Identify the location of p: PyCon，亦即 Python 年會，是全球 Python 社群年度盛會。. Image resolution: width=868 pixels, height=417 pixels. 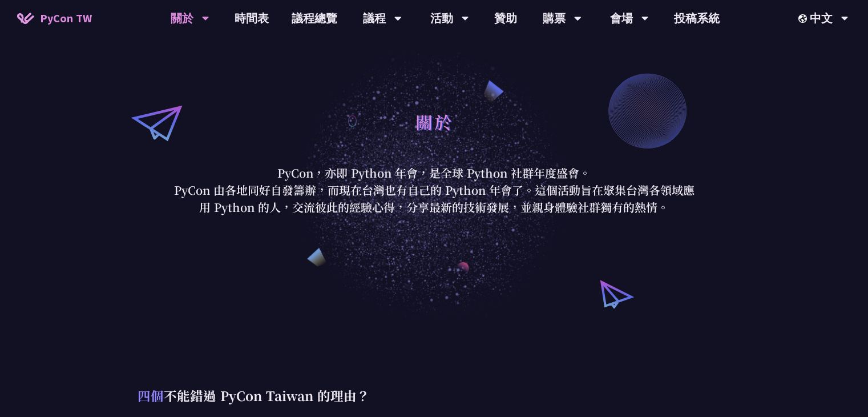
(434, 173).